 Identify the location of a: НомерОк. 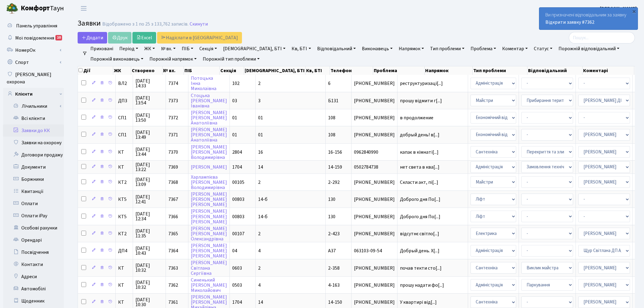
(33, 50).